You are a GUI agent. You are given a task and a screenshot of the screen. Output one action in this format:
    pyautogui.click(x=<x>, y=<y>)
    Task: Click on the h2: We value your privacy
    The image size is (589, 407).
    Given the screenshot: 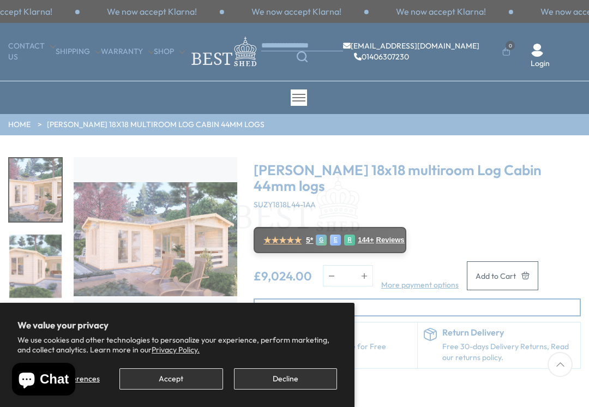 What is the action you would take?
    pyautogui.click(x=177, y=325)
    